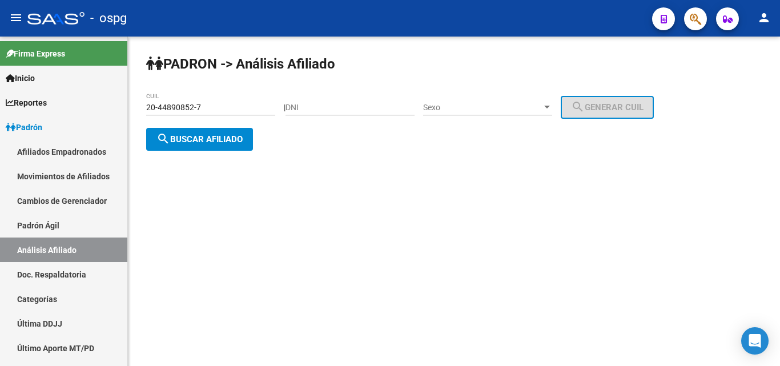  Describe the element at coordinates (755, 341) in the screenshot. I see `div: Open Intercom Messenger` at that location.